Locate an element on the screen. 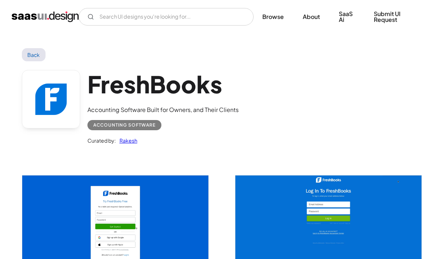 The width and height of the screenshot is (435, 259). h1: FreshBooks is located at coordinates (163, 84).